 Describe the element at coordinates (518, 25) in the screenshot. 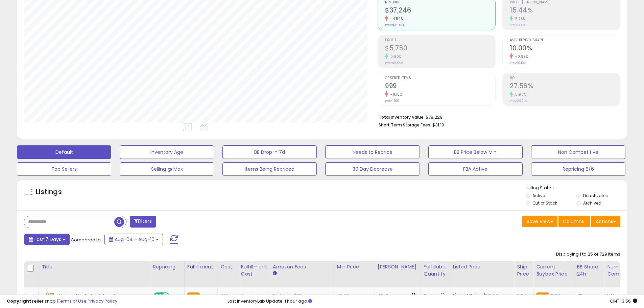

I see `small: Prev: 14.60%` at that location.